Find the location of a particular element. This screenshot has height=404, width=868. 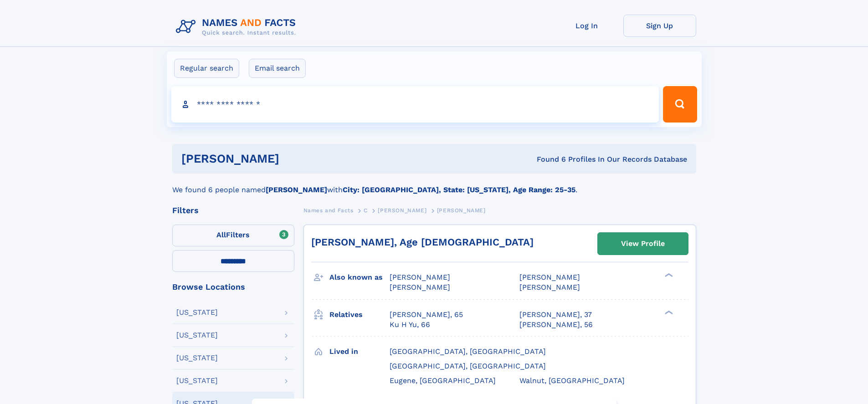

input: search input is located at coordinates (415, 104).